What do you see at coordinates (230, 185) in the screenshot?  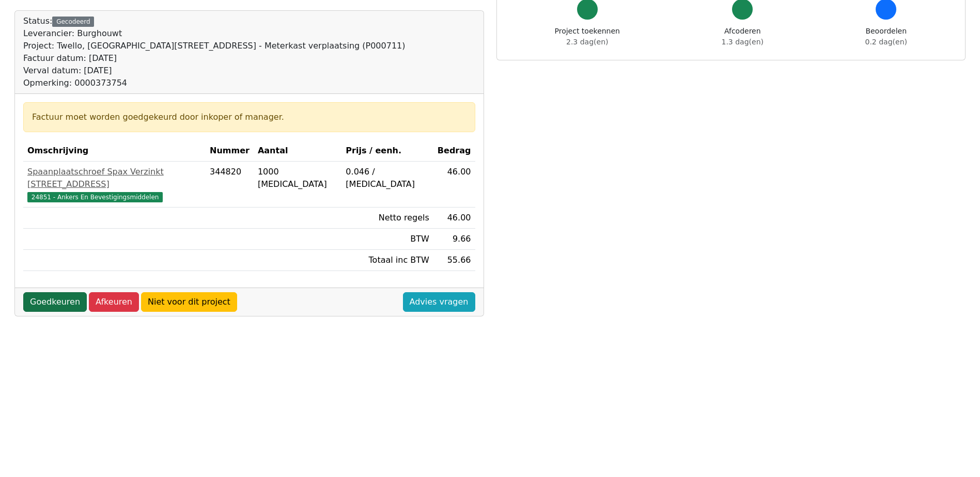 I see `td: 344820` at bounding box center [230, 185].